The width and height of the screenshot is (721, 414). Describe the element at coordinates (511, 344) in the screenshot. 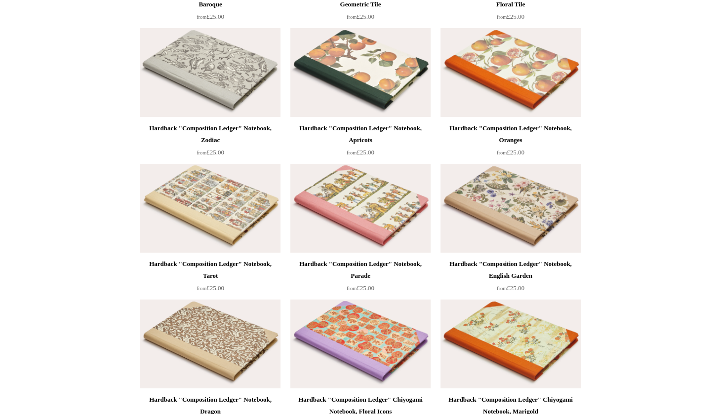

I see `a: Hardback "Composition Ledger" Chiyogami Notebook, Marigold Hardback "Composition Ledger" Chiyogam...` at that location.